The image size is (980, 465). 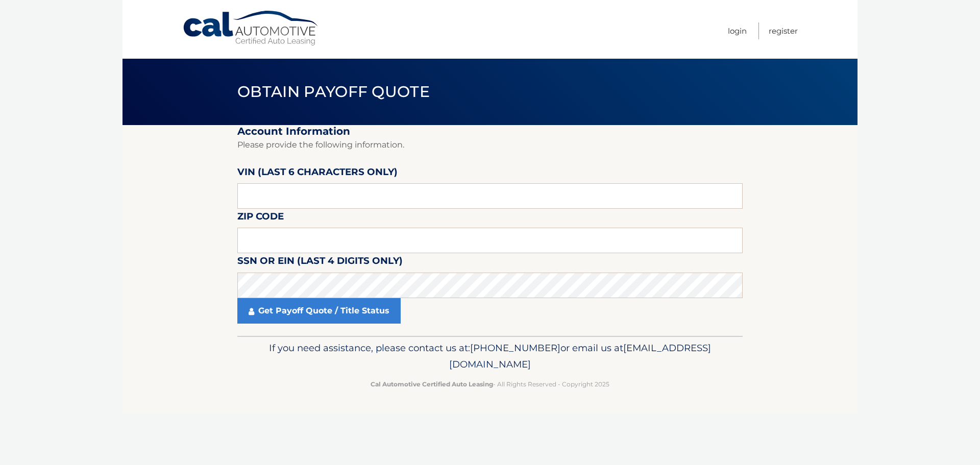 What do you see at coordinates (490, 356) in the screenshot?
I see `p: If you need assistance, please contact us at: or email us at` at bounding box center [490, 356].